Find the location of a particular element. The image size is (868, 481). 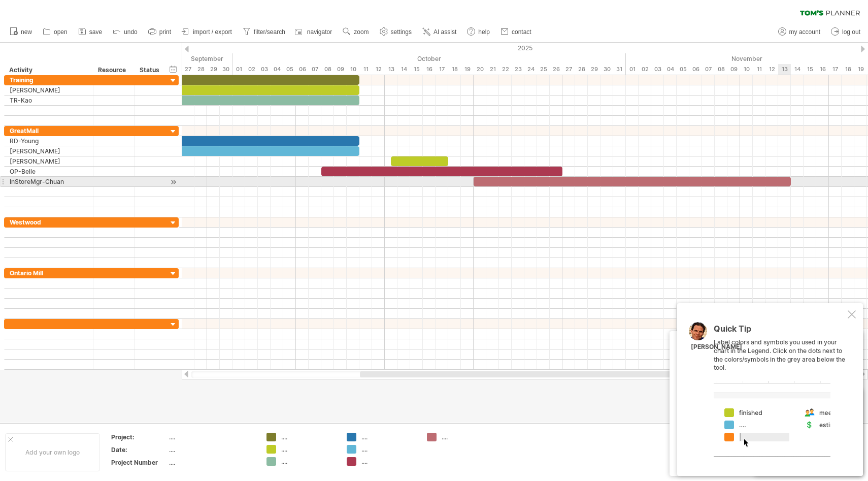

span: settings is located at coordinates (401, 32).